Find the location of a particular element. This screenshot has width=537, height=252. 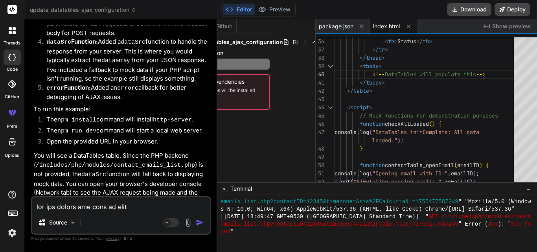

span: package.json is located at coordinates (336, 26).